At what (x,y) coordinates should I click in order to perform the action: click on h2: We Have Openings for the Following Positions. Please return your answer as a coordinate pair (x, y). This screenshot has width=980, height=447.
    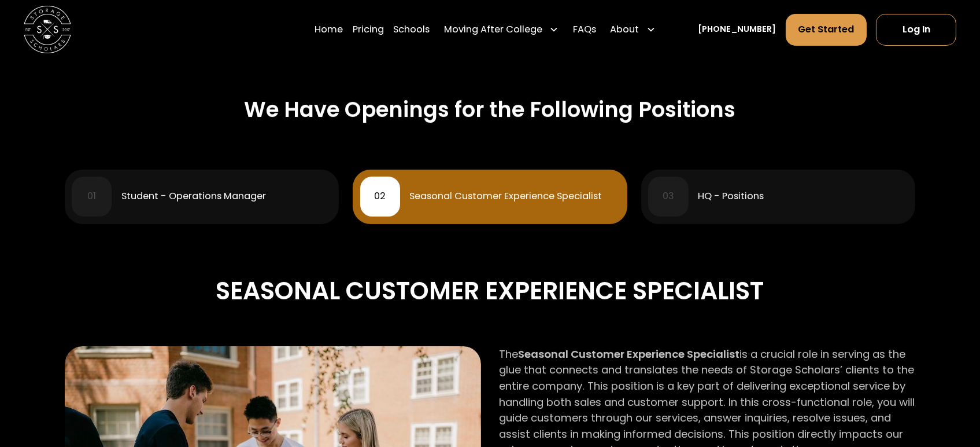
    Looking at the image, I should click on (490, 109).